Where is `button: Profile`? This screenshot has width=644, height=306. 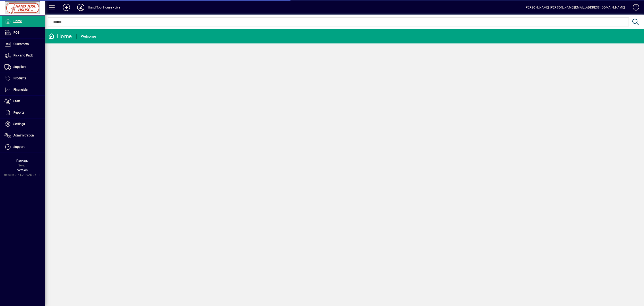 button: Profile is located at coordinates (81, 7).